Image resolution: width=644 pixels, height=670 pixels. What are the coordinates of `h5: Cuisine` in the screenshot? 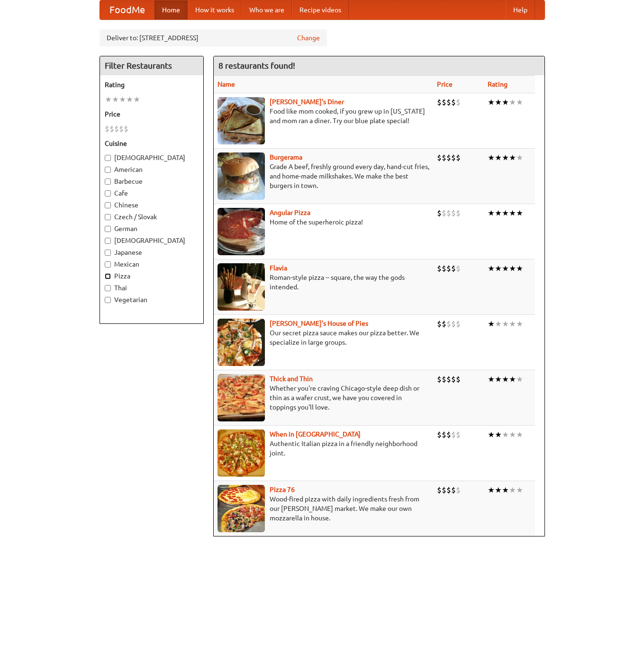 It's located at (152, 144).